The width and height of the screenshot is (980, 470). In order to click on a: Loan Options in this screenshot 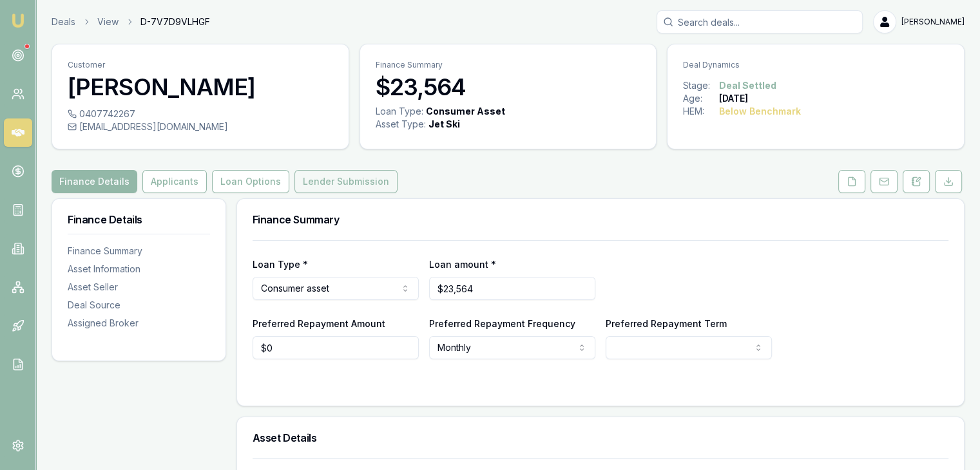, I will do `click(250, 182)`.